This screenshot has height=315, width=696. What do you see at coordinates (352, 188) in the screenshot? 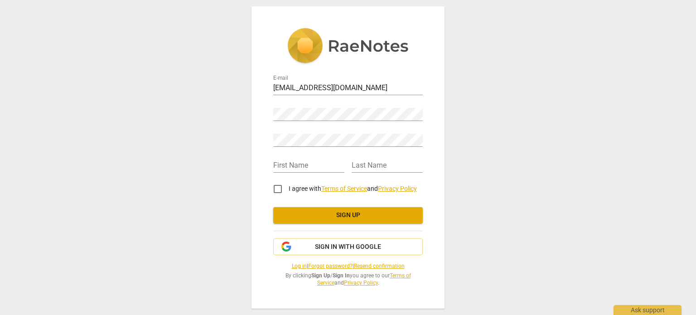
I see `span: I agree with and` at bounding box center [352, 188].